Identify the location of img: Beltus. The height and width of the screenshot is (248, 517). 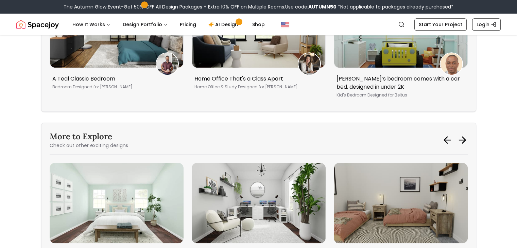
(451, 64).